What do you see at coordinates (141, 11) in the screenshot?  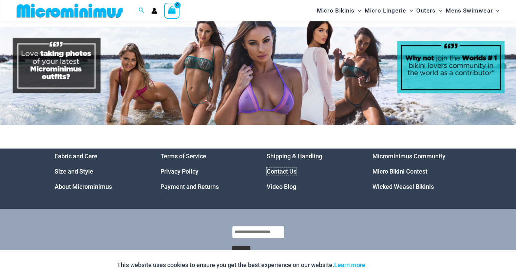 I see `a: Search icon link` at bounding box center [141, 11].